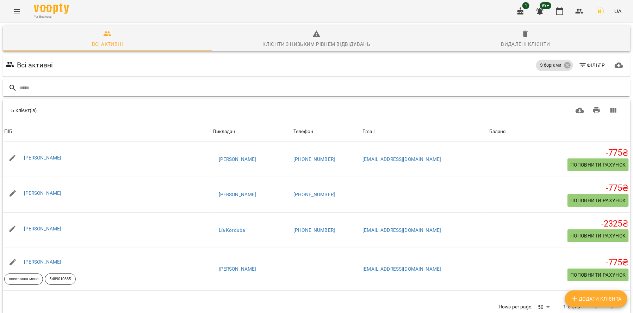  I want to click on button: Завантажити CSV, so click(580, 110).